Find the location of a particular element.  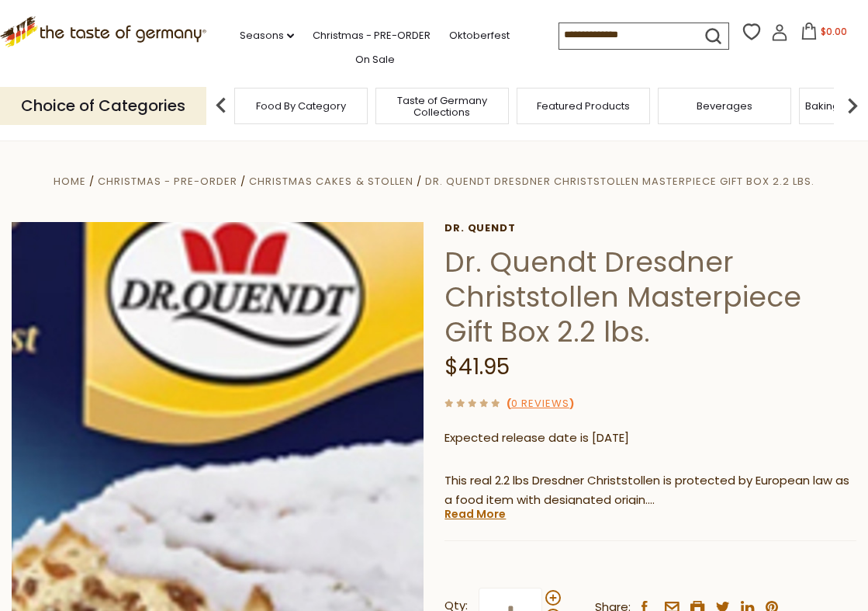

a: Food By Category is located at coordinates (301, 106).